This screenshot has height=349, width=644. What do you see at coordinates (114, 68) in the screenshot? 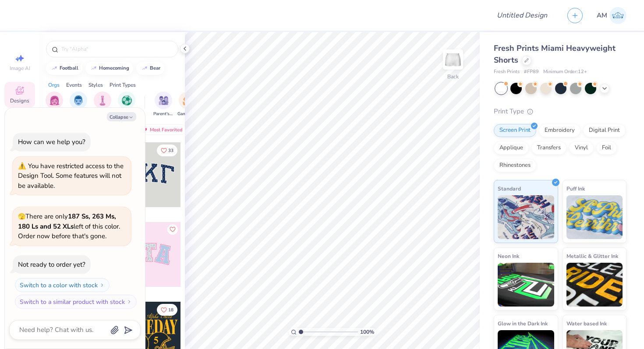
I see `div: homecoming` at bounding box center [114, 68].